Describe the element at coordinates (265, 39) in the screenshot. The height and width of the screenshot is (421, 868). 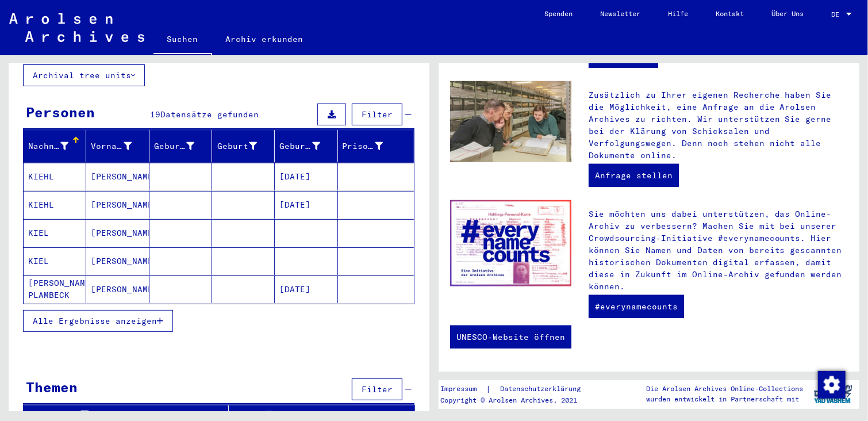
I see `a: Archiv erkunden` at that location.